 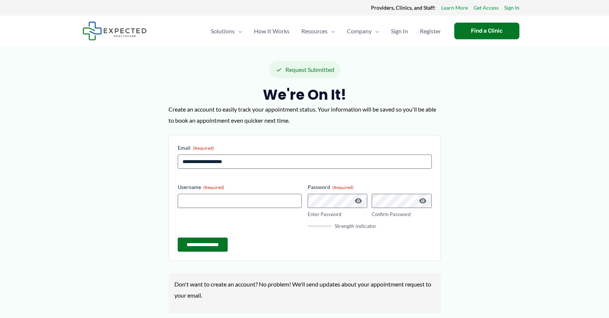 What do you see at coordinates (305, 289) in the screenshot?
I see `p: Don't want to create an account? No problem! We'll send updates about your appointment request to...` at bounding box center [305, 289].